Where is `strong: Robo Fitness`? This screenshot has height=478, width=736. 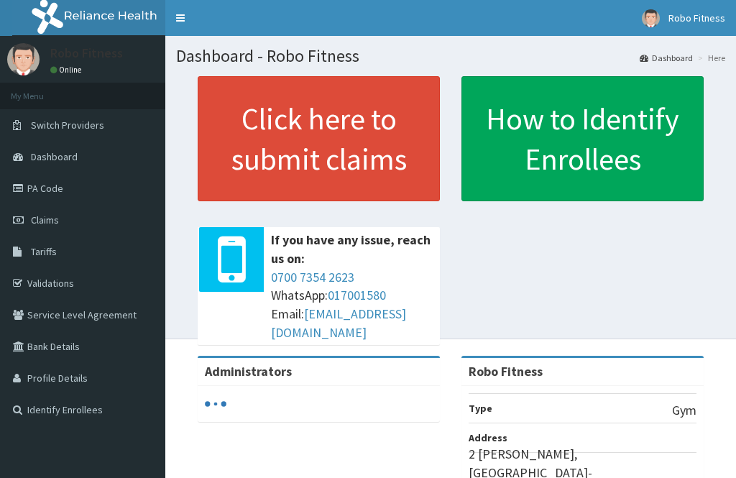 strong: Robo Fitness is located at coordinates (505, 371).